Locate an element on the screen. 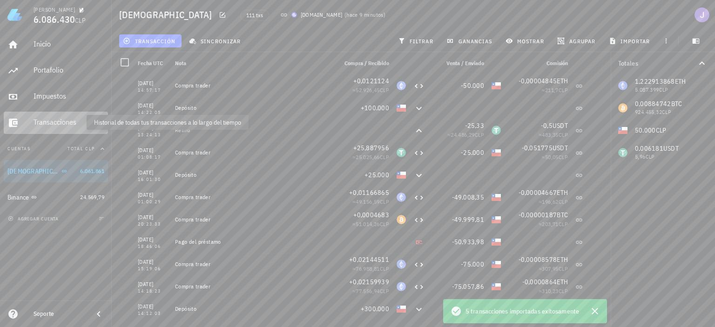  span: 203,71 is located at coordinates (549, 224).